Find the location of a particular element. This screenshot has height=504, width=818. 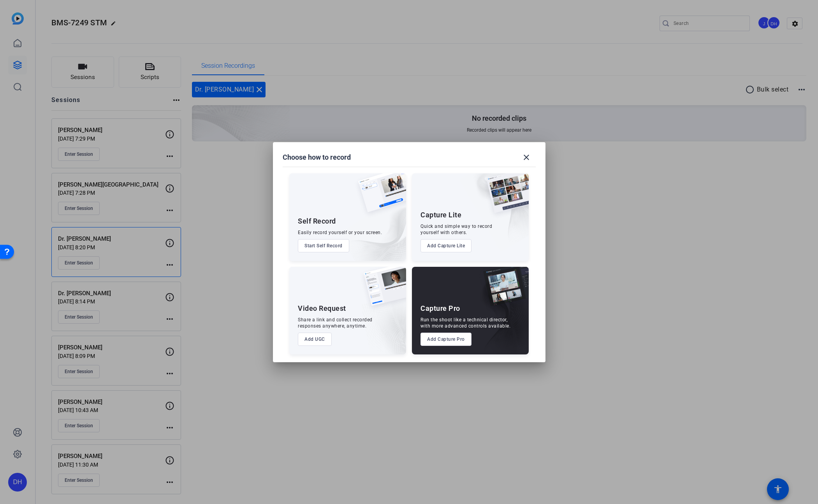

img: capture-lite.png is located at coordinates (505, 197).